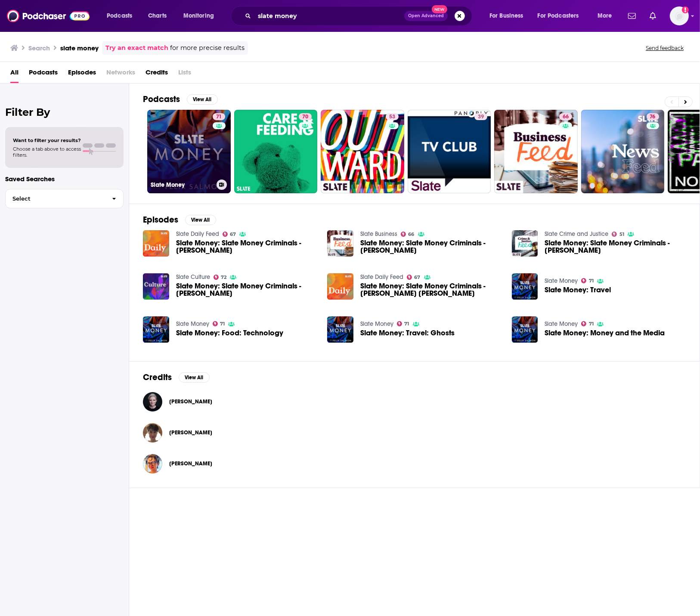  I want to click on a: 53, so click(392, 117).